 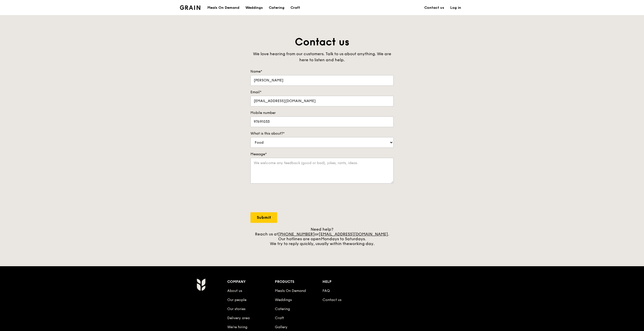 What do you see at coordinates (343, 239) in the screenshot?
I see `span: Mondays to Saturdays.` at bounding box center [343, 239].